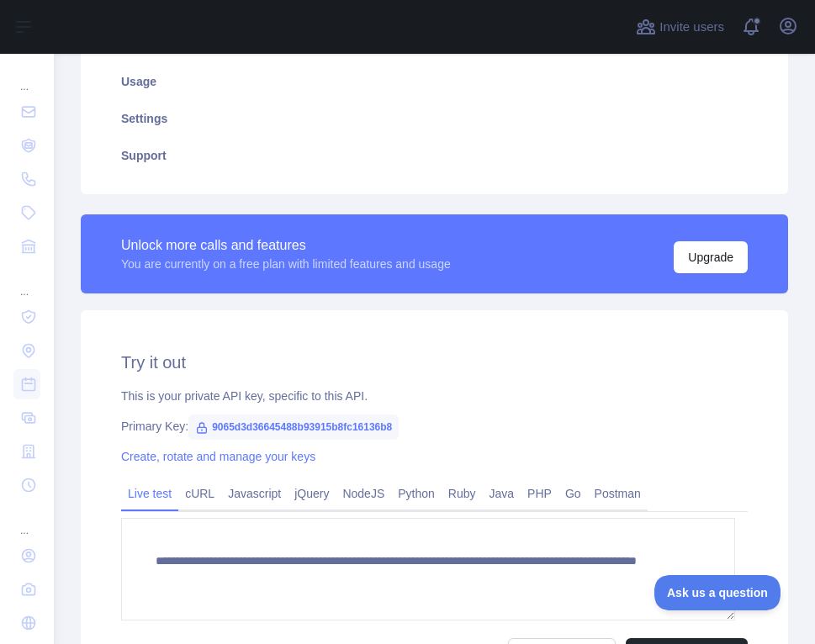 The height and width of the screenshot is (644, 815). I want to click on div: Unlock more calls and features, so click(286, 245).